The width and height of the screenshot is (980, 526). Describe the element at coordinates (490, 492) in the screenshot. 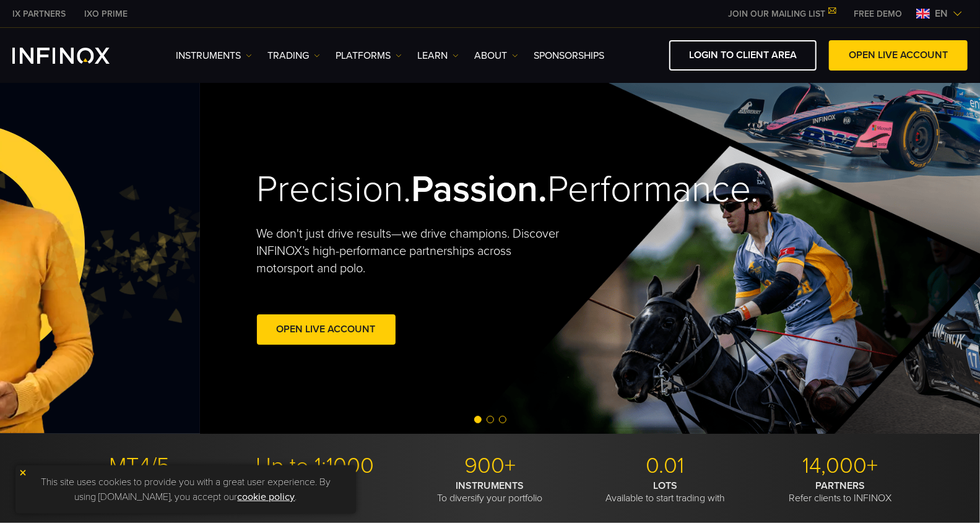

I see `p: To diversify your portfolio` at that location.